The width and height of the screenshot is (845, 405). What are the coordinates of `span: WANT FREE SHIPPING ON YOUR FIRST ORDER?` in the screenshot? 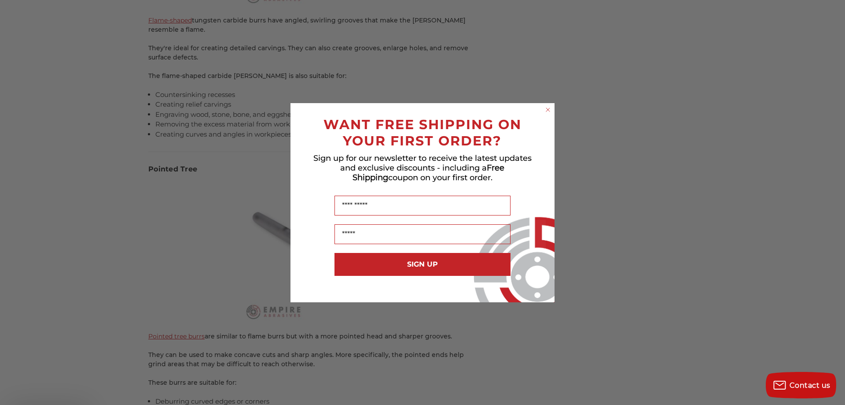 It's located at (423, 133).